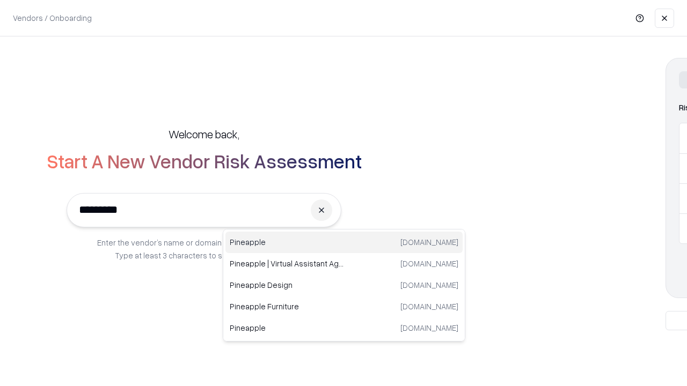  I want to click on p: Pineapple Furniture, so click(286, 306).